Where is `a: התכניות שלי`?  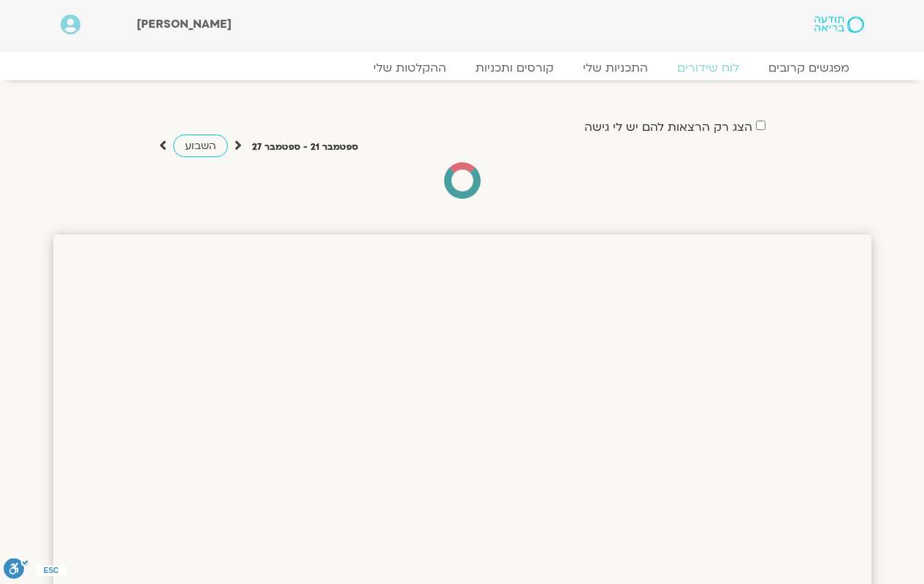
a: התכניות שלי is located at coordinates (615, 68).